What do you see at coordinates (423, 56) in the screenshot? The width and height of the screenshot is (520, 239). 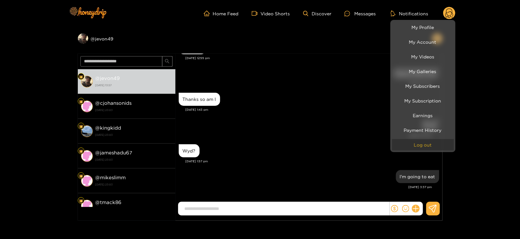 I see `a: My Videos` at bounding box center [423, 56].